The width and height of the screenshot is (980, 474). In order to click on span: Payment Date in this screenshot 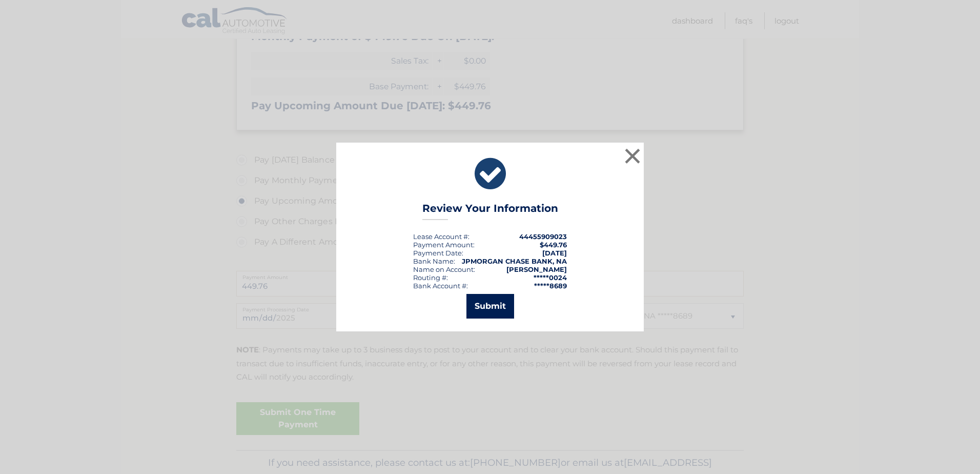, I will do `click(437, 253)`.